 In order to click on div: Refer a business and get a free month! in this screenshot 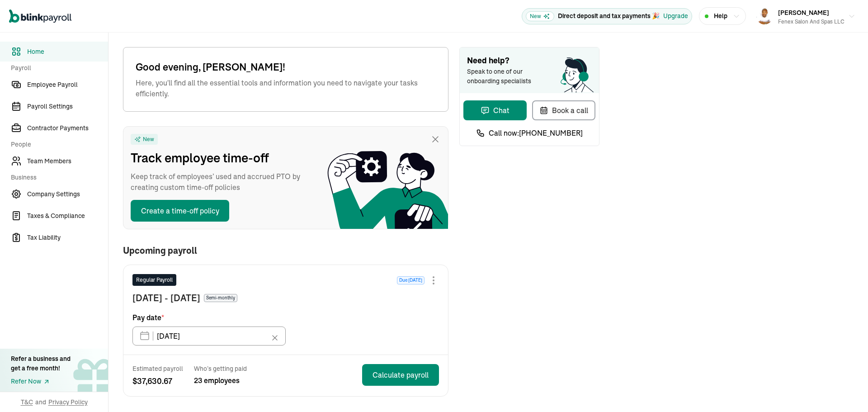, I will do `click(40, 363)`.